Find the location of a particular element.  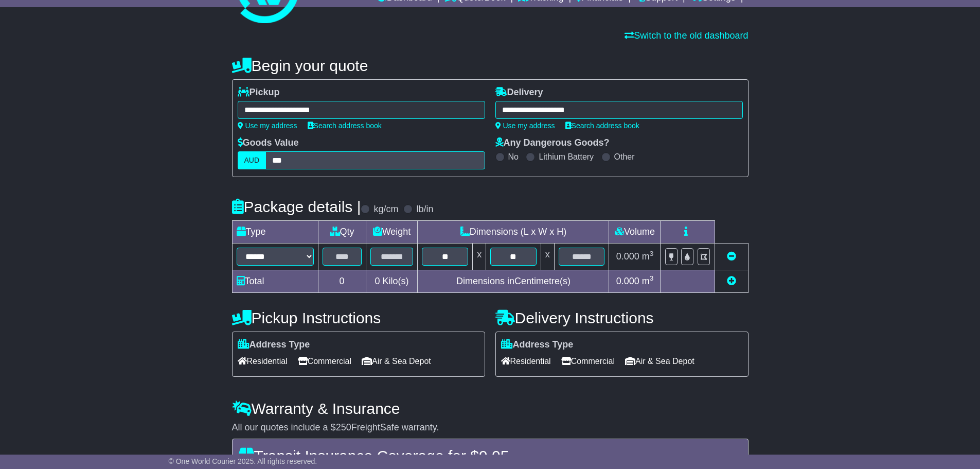

td: Total is located at coordinates (275, 282).